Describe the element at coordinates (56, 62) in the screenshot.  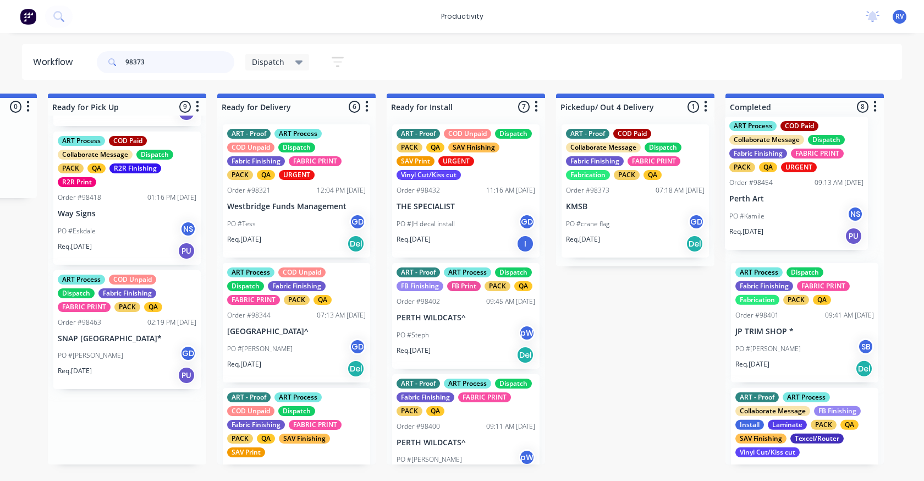
I see `div: Workflow` at that location.